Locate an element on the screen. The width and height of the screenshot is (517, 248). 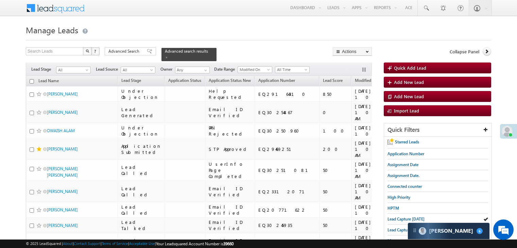
div: EQ30254867 is located at coordinates (287, 112).